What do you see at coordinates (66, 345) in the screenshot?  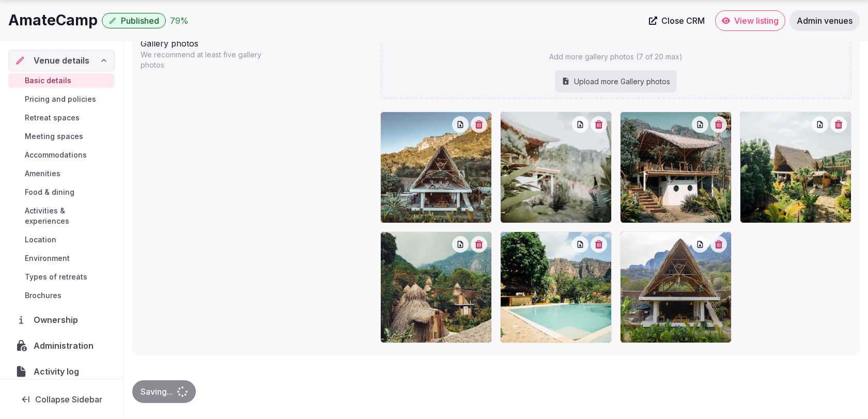 I see `span: Administration` at bounding box center [66, 345].